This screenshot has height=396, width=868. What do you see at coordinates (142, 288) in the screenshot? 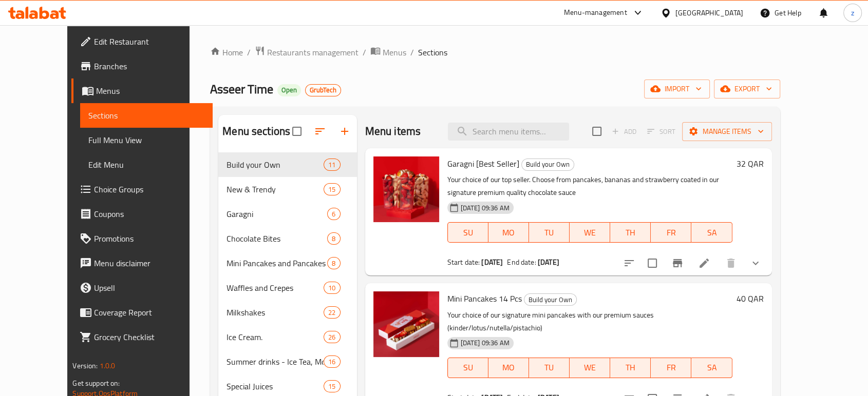
I see `a: Upsell` at bounding box center [142, 288].